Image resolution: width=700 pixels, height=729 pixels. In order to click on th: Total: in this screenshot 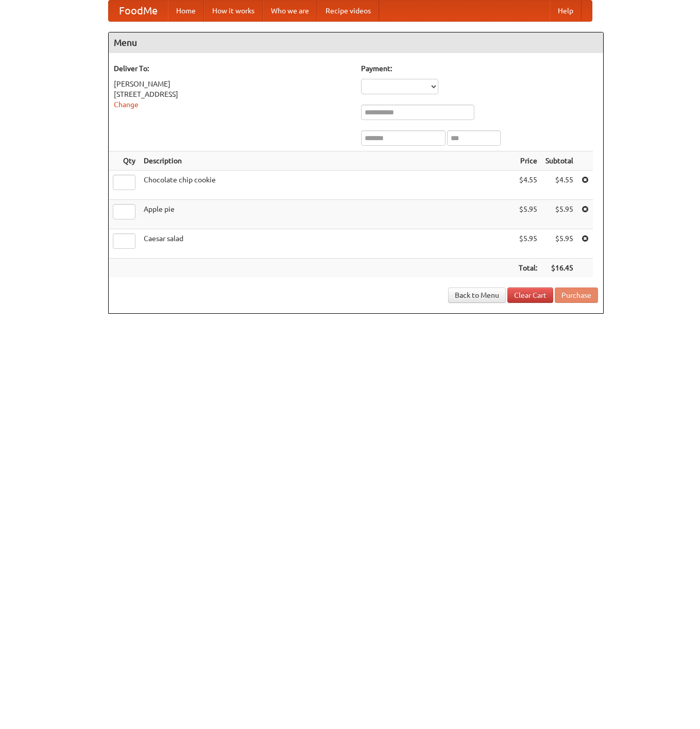, I will do `click(528, 268)`.